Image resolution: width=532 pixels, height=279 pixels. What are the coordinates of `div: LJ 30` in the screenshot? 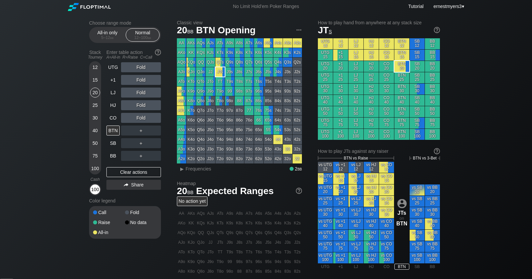 It's located at (356, 89).